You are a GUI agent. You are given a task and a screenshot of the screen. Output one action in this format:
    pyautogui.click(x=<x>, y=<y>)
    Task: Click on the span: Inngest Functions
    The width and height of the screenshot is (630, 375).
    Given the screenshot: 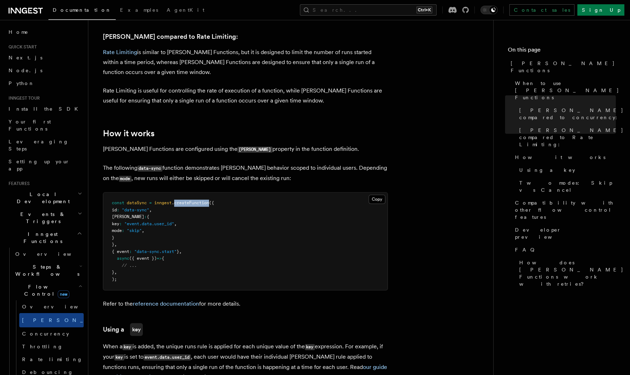 What is the action you would take?
    pyautogui.click(x=41, y=238)
    